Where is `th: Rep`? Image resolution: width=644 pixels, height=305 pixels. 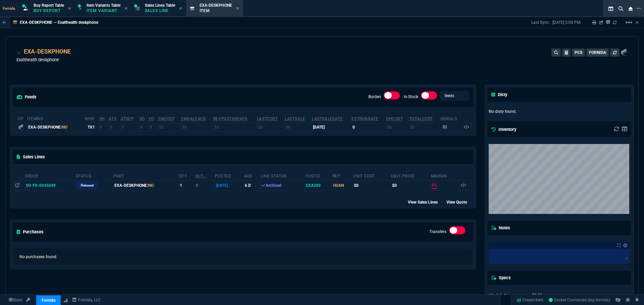 th: Rep is located at coordinates (342, 176).